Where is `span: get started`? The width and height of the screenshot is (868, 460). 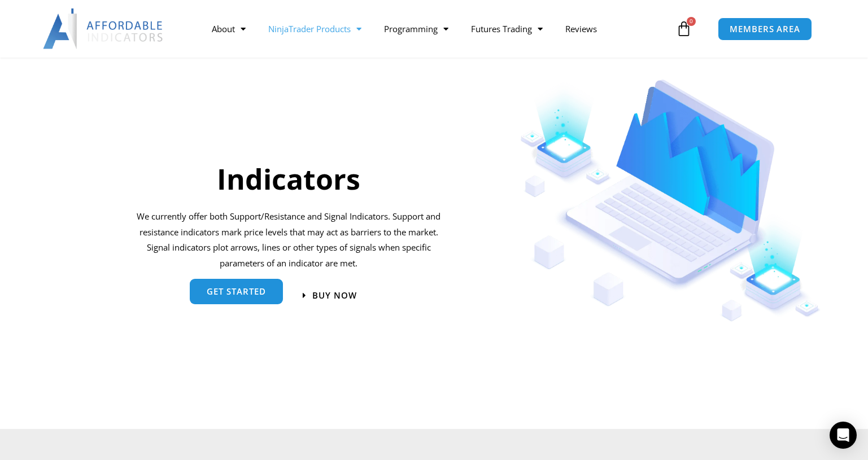
span: get started is located at coordinates (236, 291).